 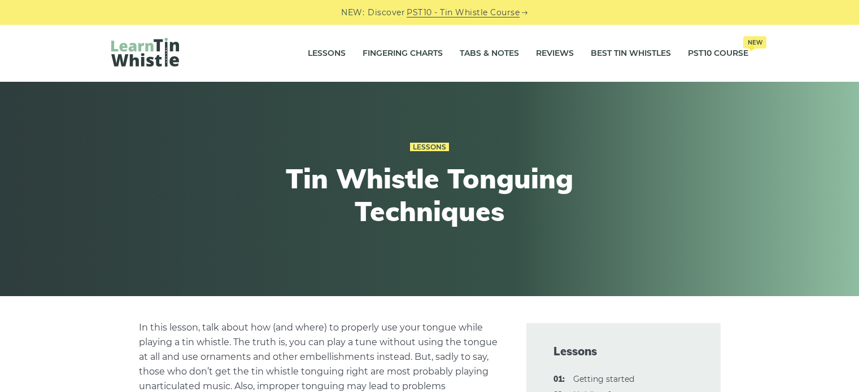 What do you see at coordinates (554, 54) in the screenshot?
I see `a: Reviews` at bounding box center [554, 54].